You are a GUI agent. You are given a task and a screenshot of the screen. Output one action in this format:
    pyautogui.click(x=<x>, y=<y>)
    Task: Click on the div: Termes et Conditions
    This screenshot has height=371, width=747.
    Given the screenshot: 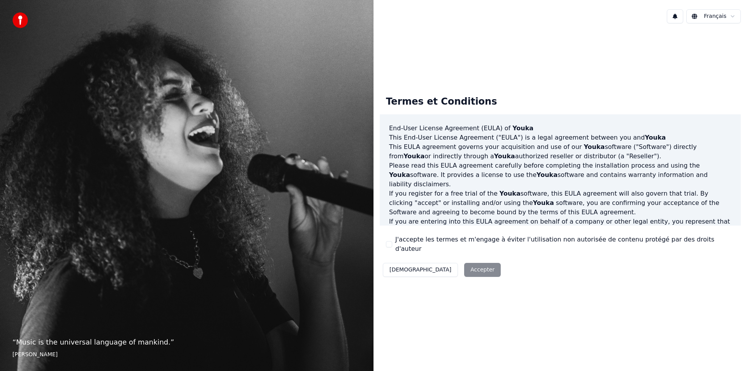 What is the action you would take?
    pyautogui.click(x=441, y=102)
    